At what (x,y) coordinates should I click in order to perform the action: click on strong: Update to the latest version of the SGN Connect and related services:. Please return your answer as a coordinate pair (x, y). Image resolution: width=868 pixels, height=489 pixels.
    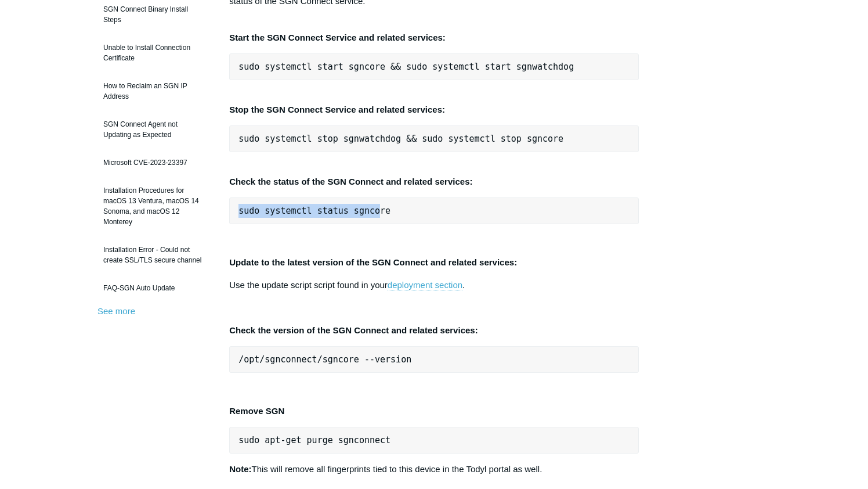
    Looking at the image, I should click on (373, 262).